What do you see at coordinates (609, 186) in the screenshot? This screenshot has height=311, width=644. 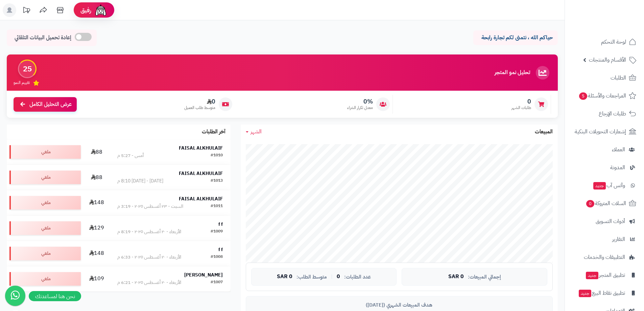 I see `span: وآتس آب` at bounding box center [609, 186].